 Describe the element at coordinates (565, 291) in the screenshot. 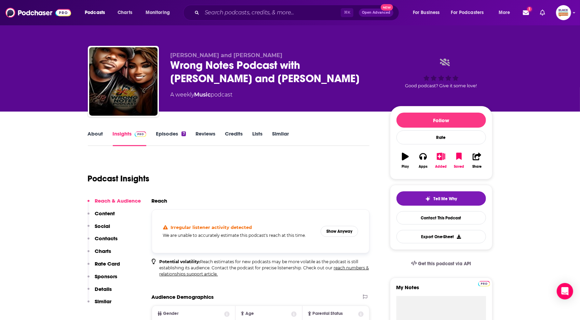

I see `div: Open Intercom Messenger` at that location.